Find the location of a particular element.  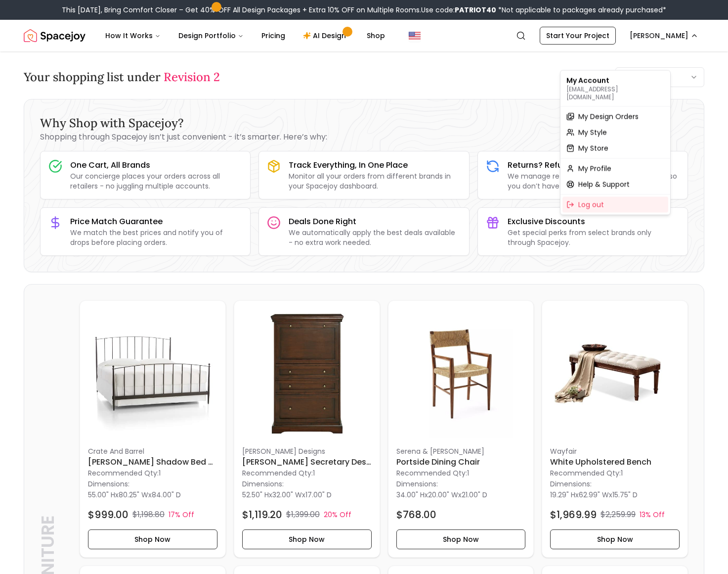

a: My Profile is located at coordinates (615, 168).